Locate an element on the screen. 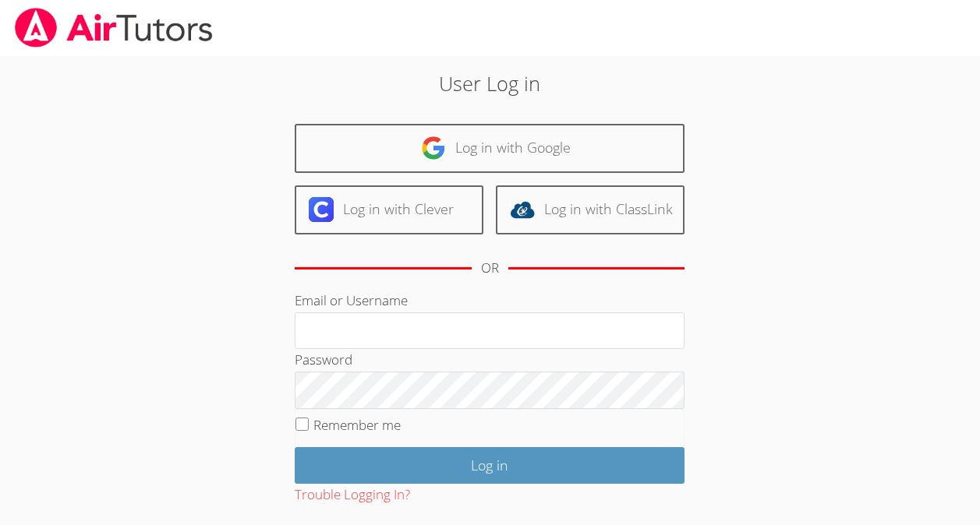 This screenshot has height=525, width=980. label: Email or Username is located at coordinates (351, 300).